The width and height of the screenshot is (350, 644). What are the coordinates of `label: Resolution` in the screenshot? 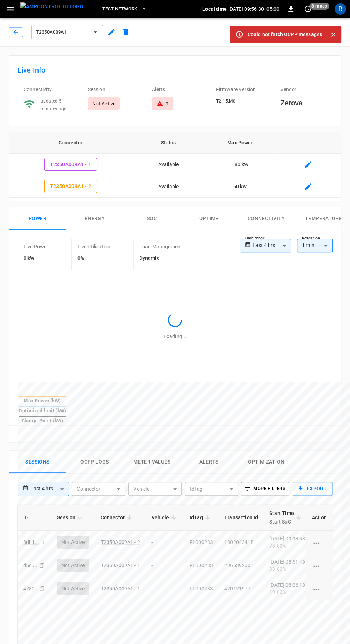 It's located at (311, 238).